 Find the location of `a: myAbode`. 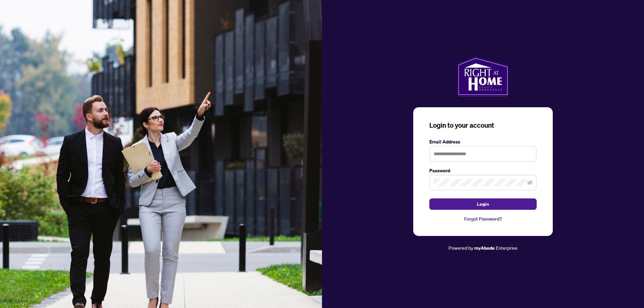

a: myAbode is located at coordinates (484, 248).